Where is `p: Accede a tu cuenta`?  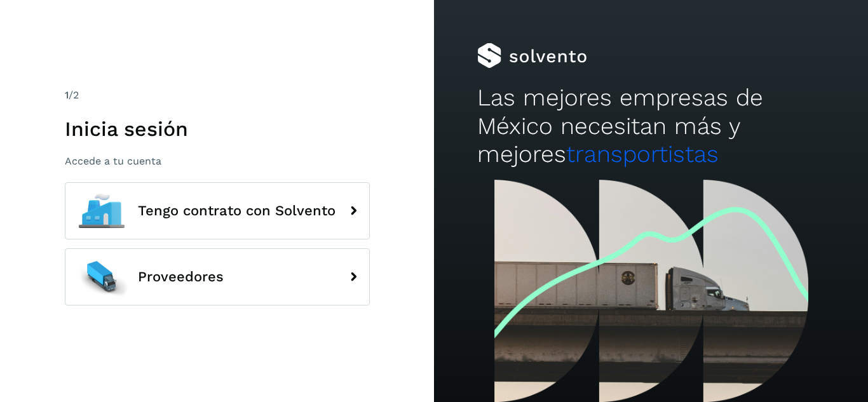 p: Accede a tu cuenta is located at coordinates (217, 161).